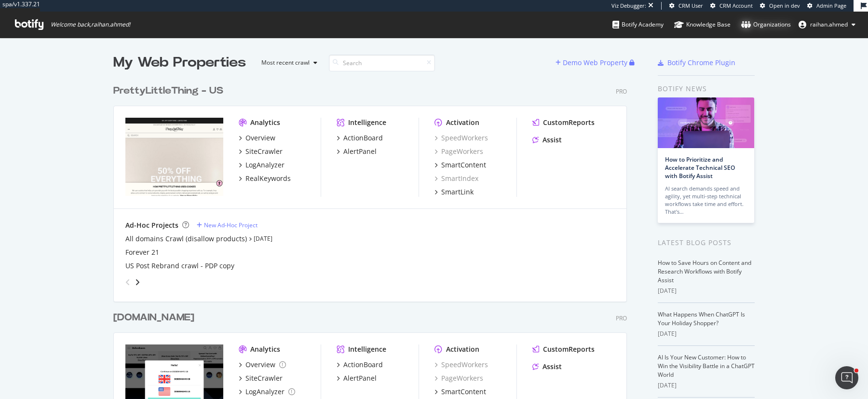 This screenshot has height=399, width=868. I want to click on div: RealKeywords, so click(268, 178).